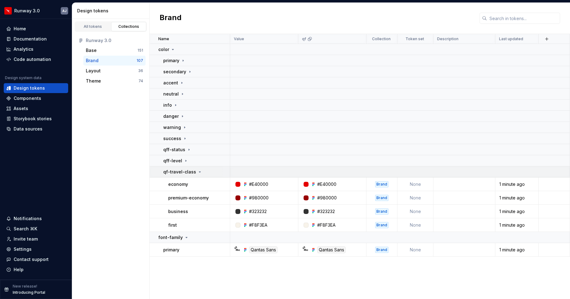 This screenshot has width=570, height=299. I want to click on p: info, so click(168, 105).